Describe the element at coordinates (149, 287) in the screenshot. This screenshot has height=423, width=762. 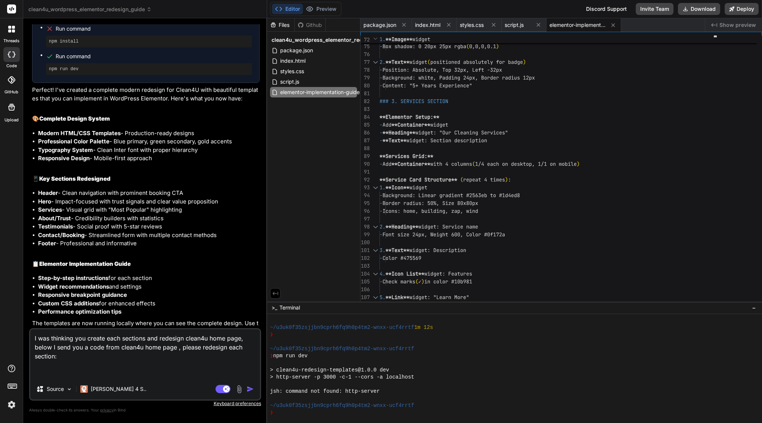
I see `li: and settings` at that location.